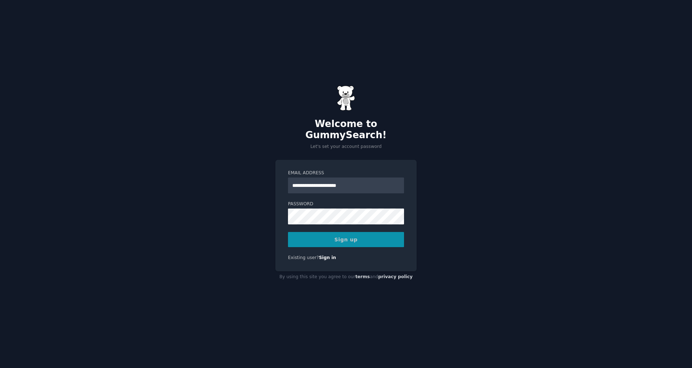  I want to click on label: Password, so click(346, 204).